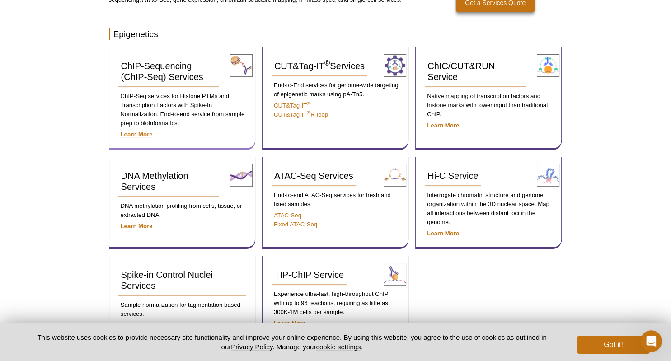 The height and width of the screenshot is (361, 671). Describe the element at coordinates (548, 66) in the screenshot. I see `img: ChIC/CUT&RUN Service` at that location.